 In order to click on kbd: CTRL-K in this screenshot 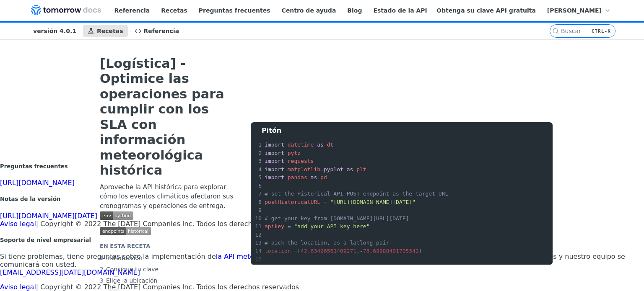, I will do `click(601, 31)`.